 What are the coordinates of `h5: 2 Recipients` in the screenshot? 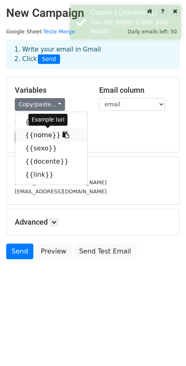 It's located at (93, 170).